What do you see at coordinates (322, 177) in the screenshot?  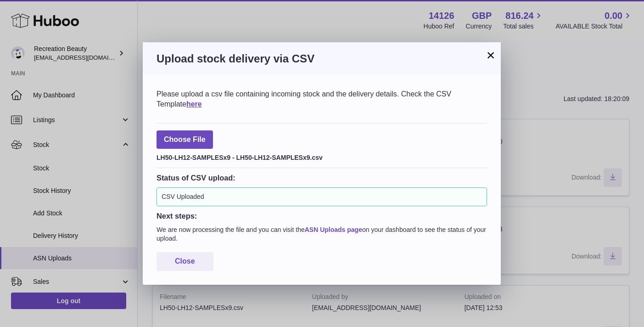 I see `h3: Status of CSV upload:` at bounding box center [322, 177].